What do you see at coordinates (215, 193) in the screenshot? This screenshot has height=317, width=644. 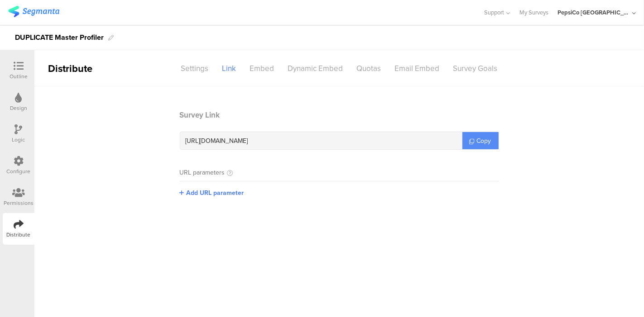 I see `span: Add URL parameter` at bounding box center [215, 193].